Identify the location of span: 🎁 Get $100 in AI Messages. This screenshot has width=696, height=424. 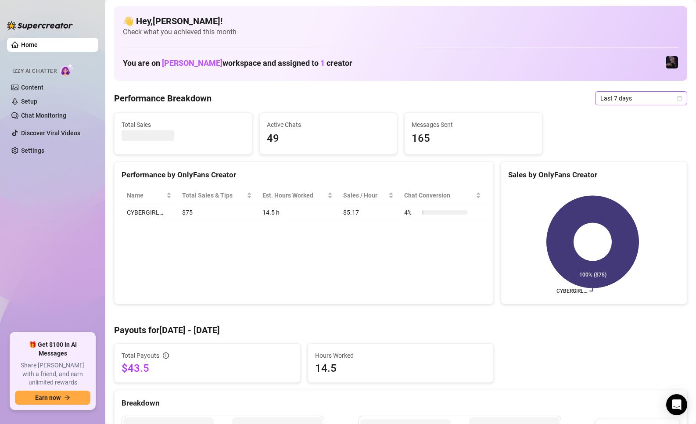
(53, 349).